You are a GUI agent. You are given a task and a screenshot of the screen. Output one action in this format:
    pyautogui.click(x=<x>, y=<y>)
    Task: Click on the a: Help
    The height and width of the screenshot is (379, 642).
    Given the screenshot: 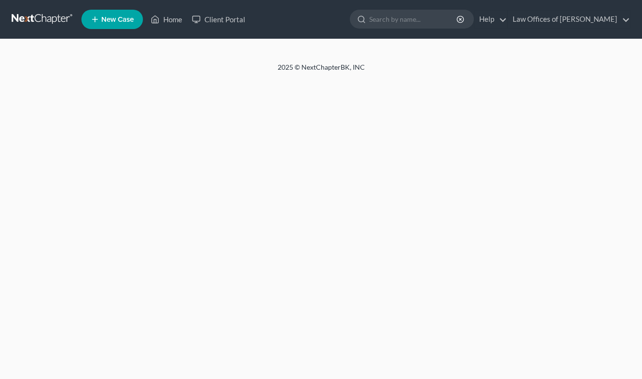 What is the action you would take?
    pyautogui.click(x=490, y=19)
    